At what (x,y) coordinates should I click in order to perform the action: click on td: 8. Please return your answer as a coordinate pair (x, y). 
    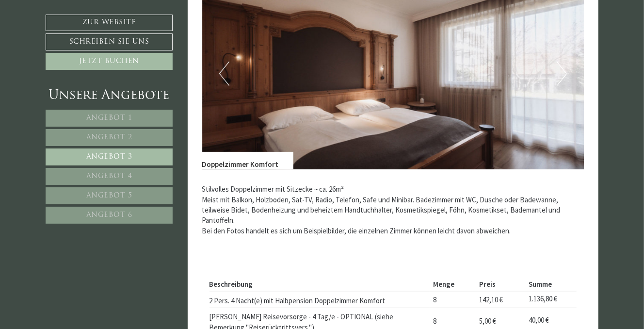
    Looking at the image, I should click on (453, 300).